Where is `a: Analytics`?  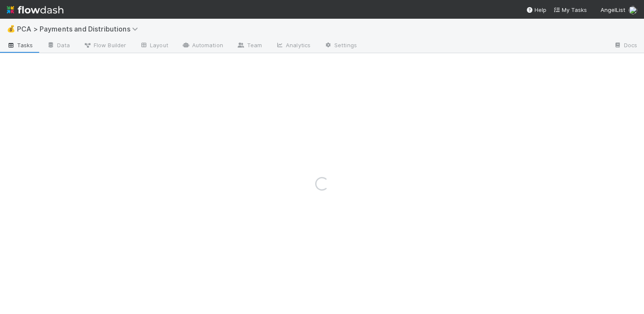
a: Analytics is located at coordinates (293, 46).